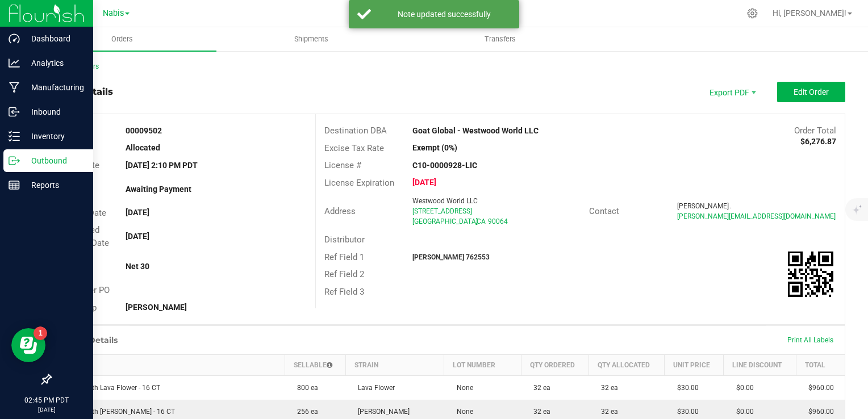 This screenshot has width=868, height=419. I want to click on strong: 00009502, so click(143, 131).